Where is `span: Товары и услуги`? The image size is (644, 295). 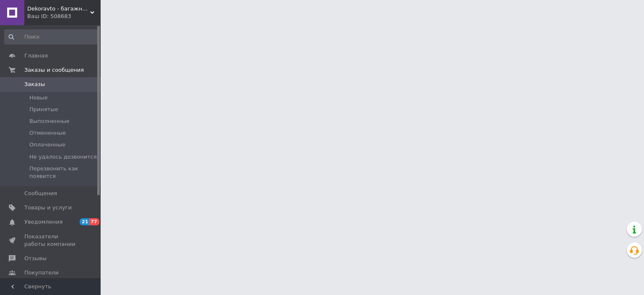
span: Товары и услуги is located at coordinates (48, 208).